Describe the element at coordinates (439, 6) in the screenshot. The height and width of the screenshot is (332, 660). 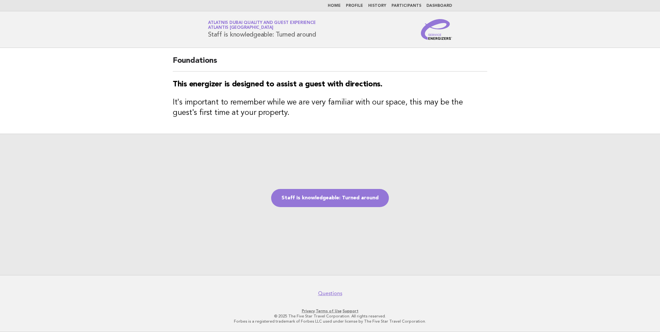
I see `a: Dashboard` at that location.